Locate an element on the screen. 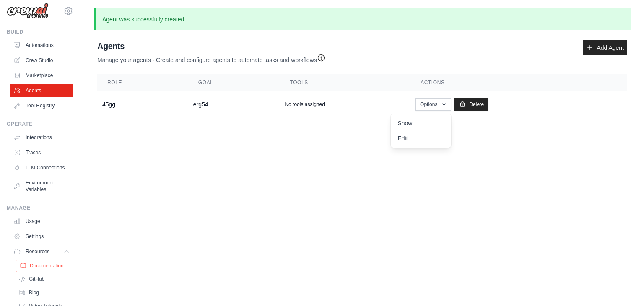 This screenshot has width=644, height=306. td: 45gg is located at coordinates (143, 105).